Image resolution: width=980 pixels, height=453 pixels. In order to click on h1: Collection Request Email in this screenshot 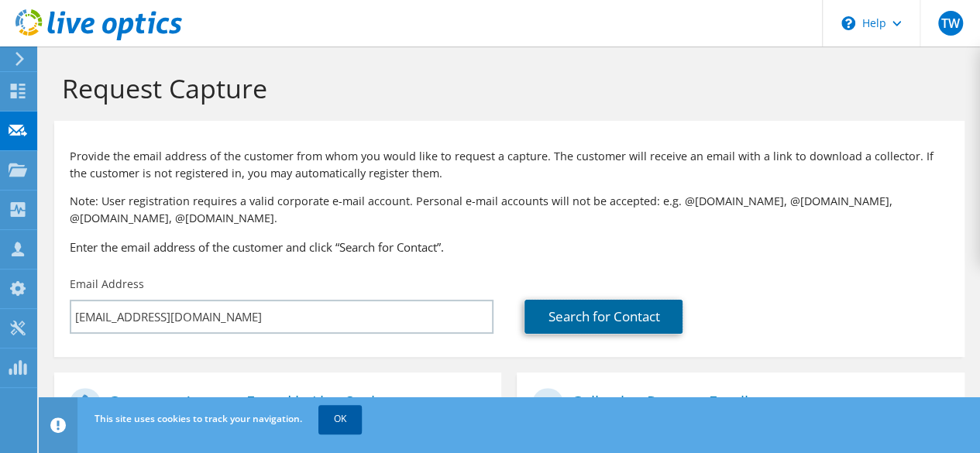, I will do `click(736, 404)`.